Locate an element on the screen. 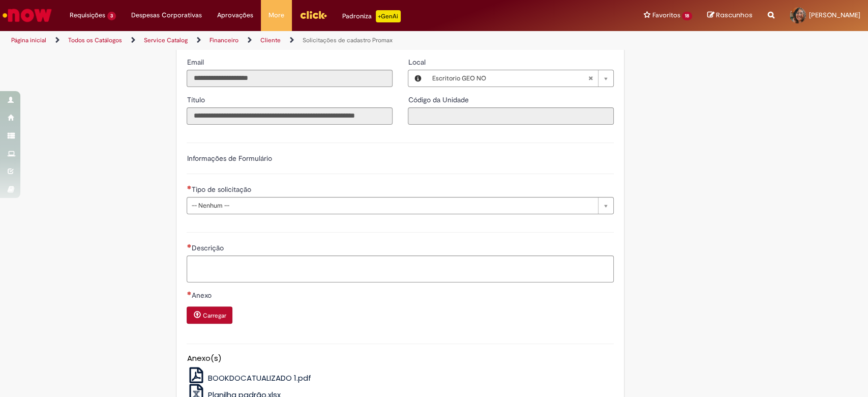 Image resolution: width=868 pixels, height=397 pixels. span: Aprovações is located at coordinates (235, 15).